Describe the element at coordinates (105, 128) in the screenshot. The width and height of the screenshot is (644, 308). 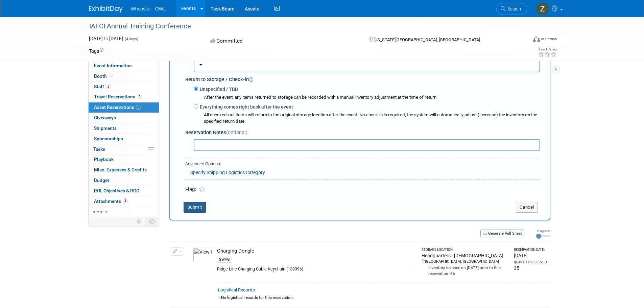
I see `span: Shipments` at that location.